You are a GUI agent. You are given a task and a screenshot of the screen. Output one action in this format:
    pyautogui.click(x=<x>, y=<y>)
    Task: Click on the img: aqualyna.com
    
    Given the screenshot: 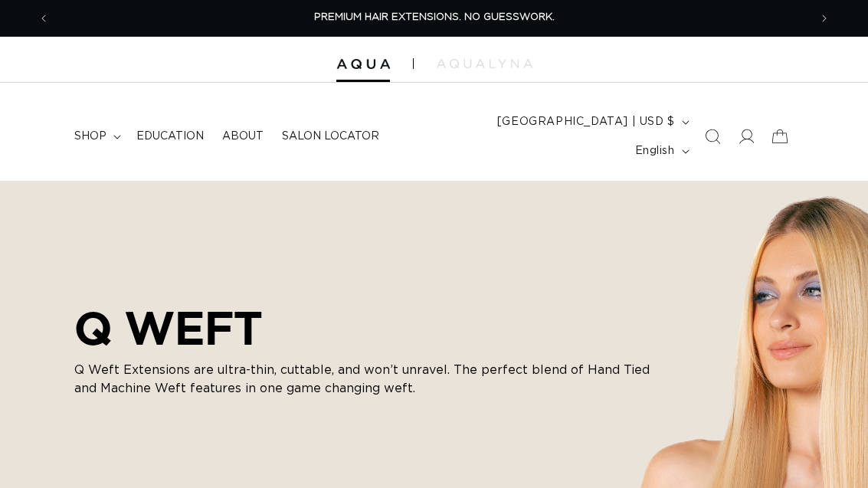 What is the action you would take?
    pyautogui.click(x=484, y=64)
    